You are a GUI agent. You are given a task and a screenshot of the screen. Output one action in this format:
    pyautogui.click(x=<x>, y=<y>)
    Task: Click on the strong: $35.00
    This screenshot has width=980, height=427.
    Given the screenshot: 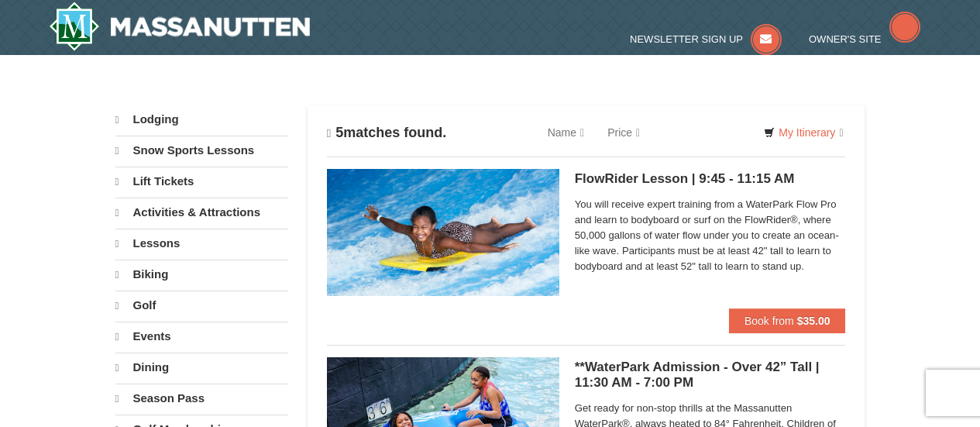 What is the action you would take?
    pyautogui.click(x=813, y=321)
    